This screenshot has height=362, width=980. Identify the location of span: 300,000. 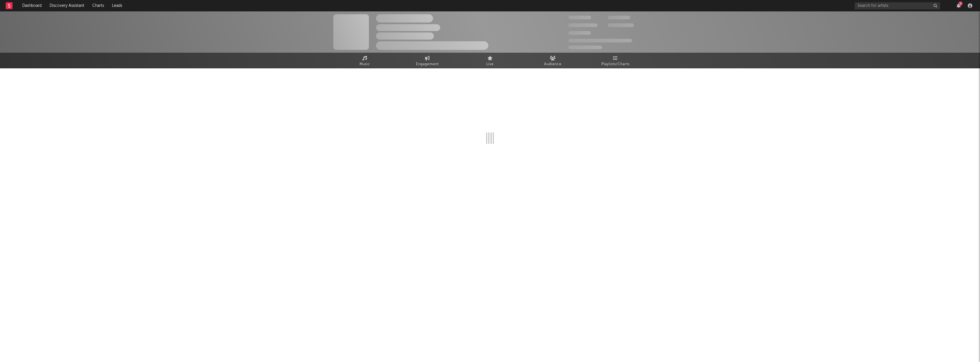
(580, 17).